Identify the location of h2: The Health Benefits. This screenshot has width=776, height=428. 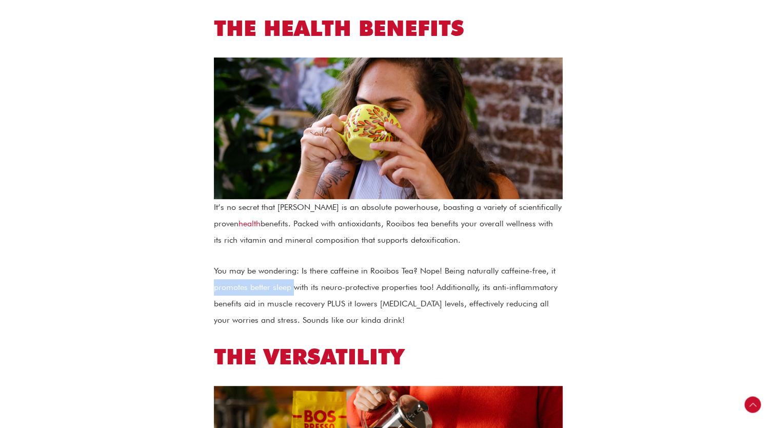
(388, 28).